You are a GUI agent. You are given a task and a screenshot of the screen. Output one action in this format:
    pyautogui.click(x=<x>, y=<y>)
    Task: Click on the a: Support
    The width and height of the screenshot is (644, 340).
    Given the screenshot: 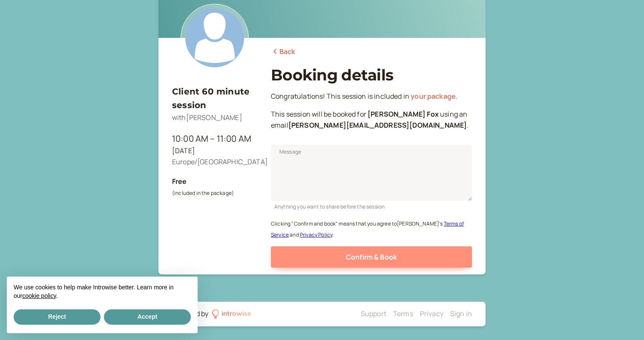 What is the action you would take?
    pyautogui.click(x=373, y=314)
    